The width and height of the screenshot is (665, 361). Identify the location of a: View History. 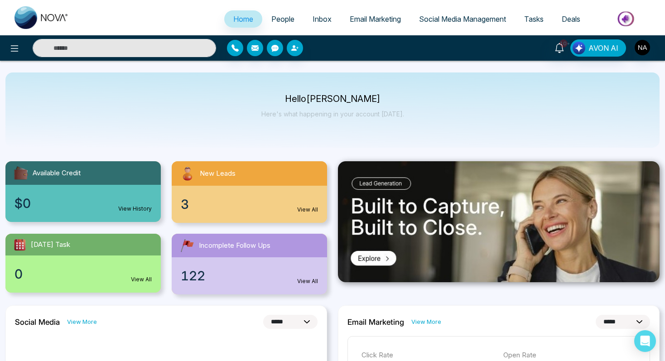
(135, 209).